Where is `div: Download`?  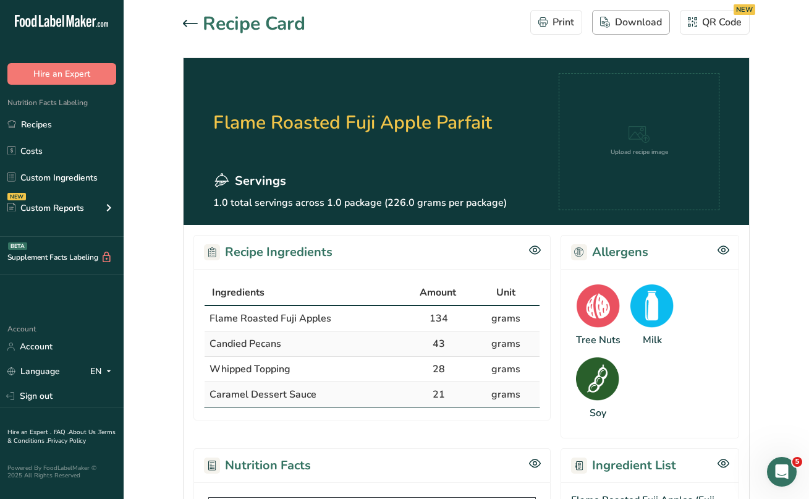 div: Download is located at coordinates (631, 22).